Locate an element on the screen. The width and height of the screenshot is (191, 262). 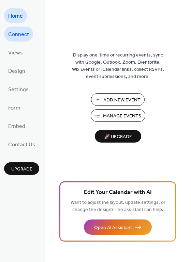
span: Upgrade is located at coordinates (22, 169).